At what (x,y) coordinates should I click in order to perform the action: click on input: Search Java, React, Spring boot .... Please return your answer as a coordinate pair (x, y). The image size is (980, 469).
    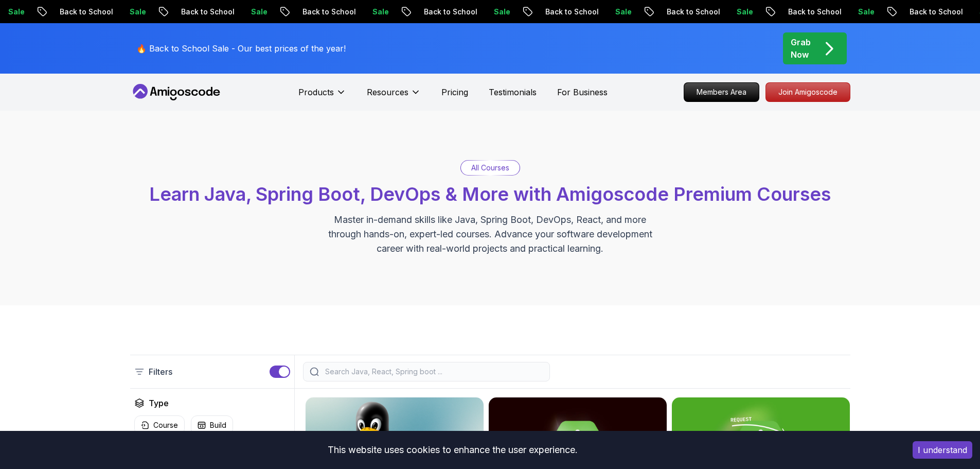
    Looking at the image, I should click on (433, 371).